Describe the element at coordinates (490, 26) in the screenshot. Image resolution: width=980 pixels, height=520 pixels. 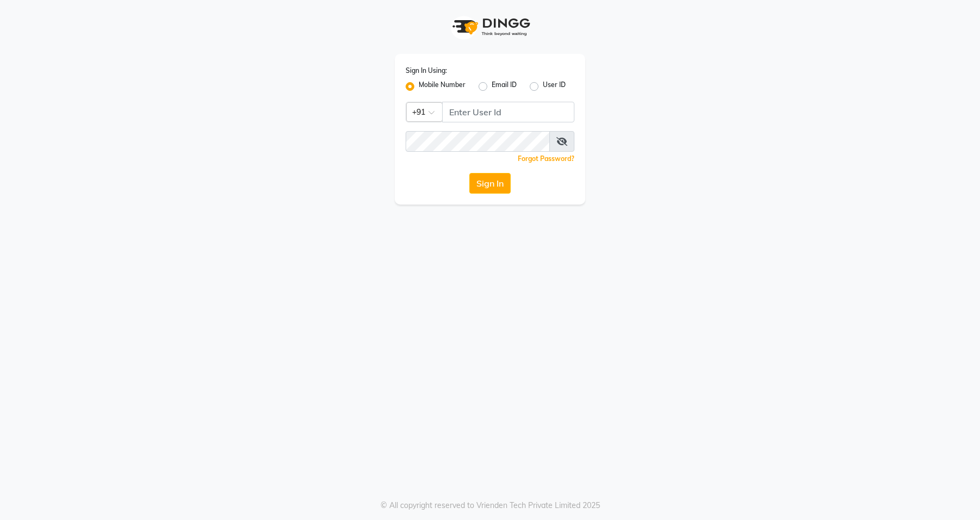
I see `img: logo1.svg` at that location.